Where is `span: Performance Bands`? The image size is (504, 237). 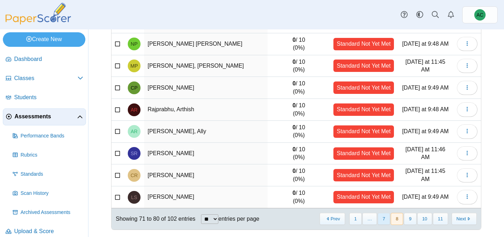
span: Performance Bands is located at coordinates (52, 136).